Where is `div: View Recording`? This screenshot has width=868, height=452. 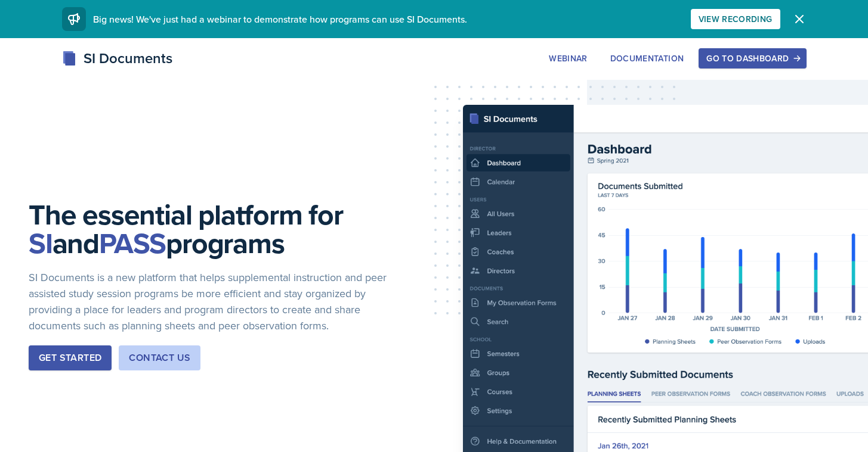 div: View Recording is located at coordinates (735, 19).